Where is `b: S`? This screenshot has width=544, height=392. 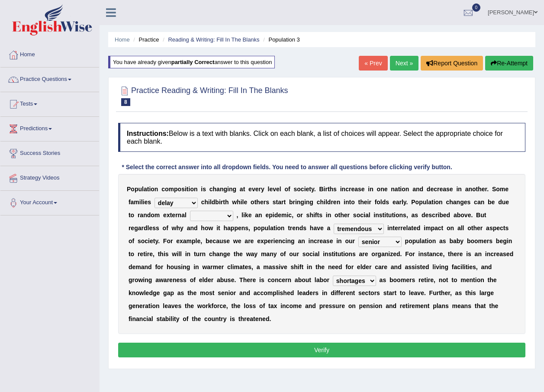
b: S is located at coordinates (494, 189).